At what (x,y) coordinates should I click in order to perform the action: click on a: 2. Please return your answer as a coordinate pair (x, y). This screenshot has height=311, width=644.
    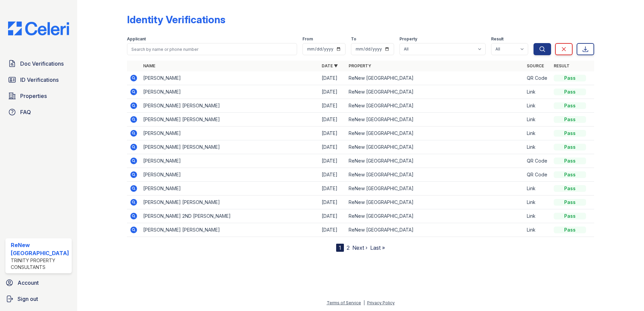
    Looking at the image, I should click on (348, 248).